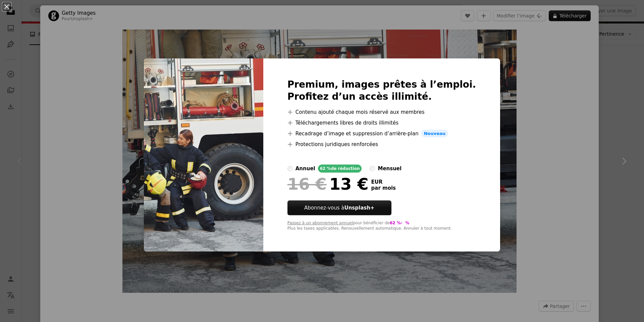 The height and width of the screenshot is (322, 644). Describe the element at coordinates (382, 91) in the screenshot. I see `h2: Premium, images prêtes à l’emploi. Profitez d’un accès illimité.` at that location.